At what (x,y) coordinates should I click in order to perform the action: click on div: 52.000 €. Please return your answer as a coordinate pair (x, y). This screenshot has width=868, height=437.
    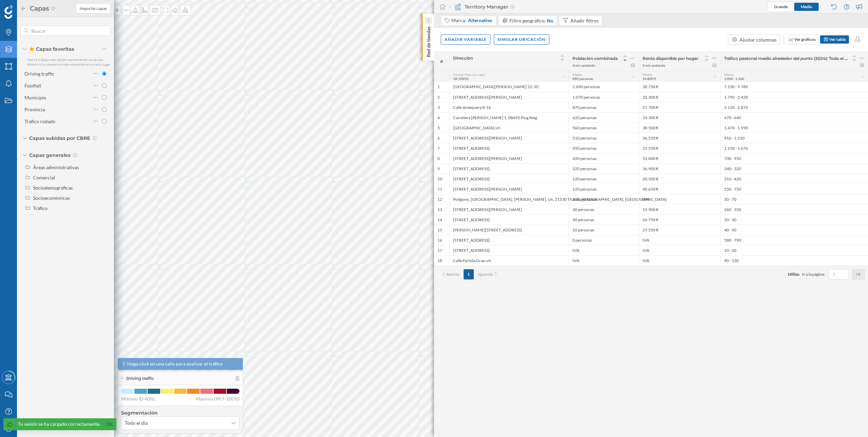
    Looking at the image, I should click on (680, 159).